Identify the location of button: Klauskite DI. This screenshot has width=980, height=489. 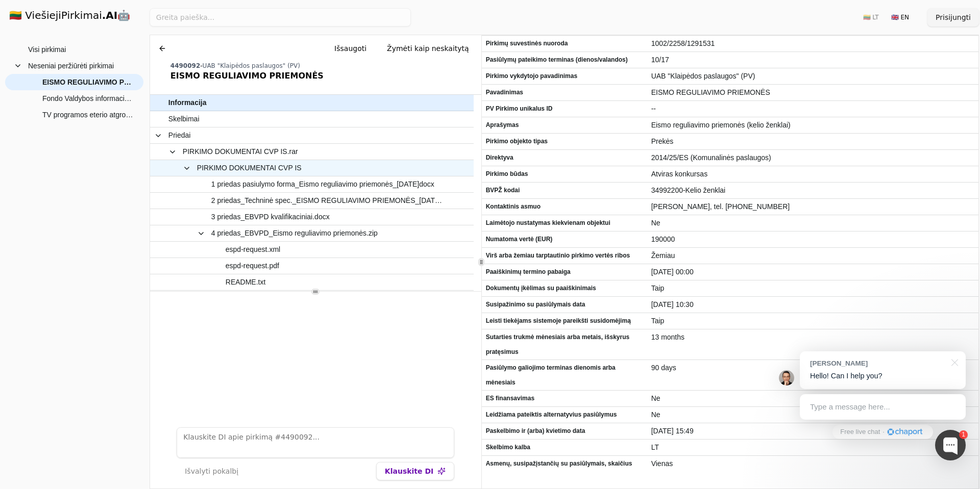
(415, 472).